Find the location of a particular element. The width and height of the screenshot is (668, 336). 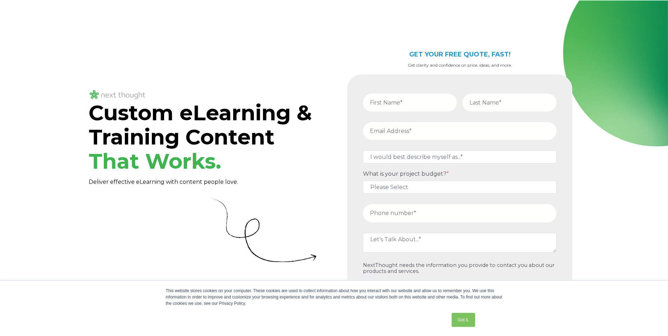

img: NT_Logo_LightMode is located at coordinates (117, 95).